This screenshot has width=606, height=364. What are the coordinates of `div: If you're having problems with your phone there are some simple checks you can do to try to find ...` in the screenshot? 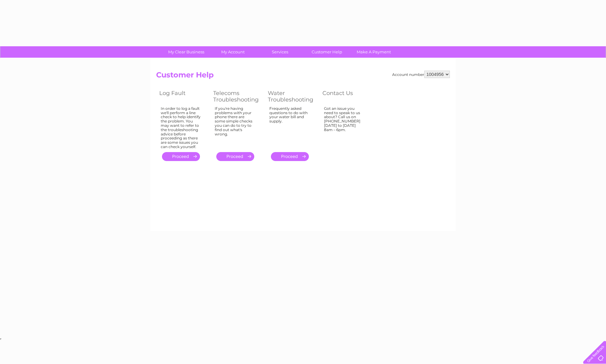 It's located at (235, 127).